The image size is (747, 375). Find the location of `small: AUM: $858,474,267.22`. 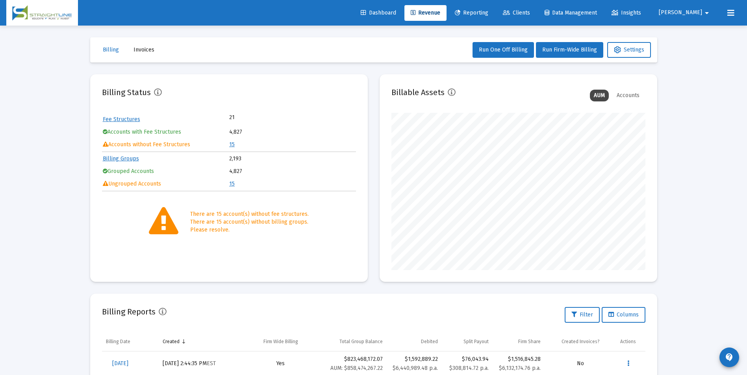

small: AUM: $858,474,267.22 is located at coordinates (356, 368).